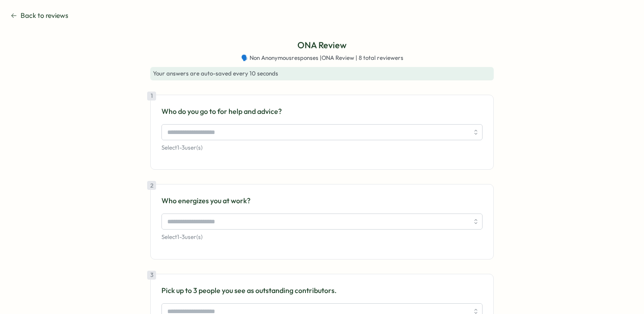 This screenshot has height=314, width=644. I want to click on div: 1, so click(152, 96).